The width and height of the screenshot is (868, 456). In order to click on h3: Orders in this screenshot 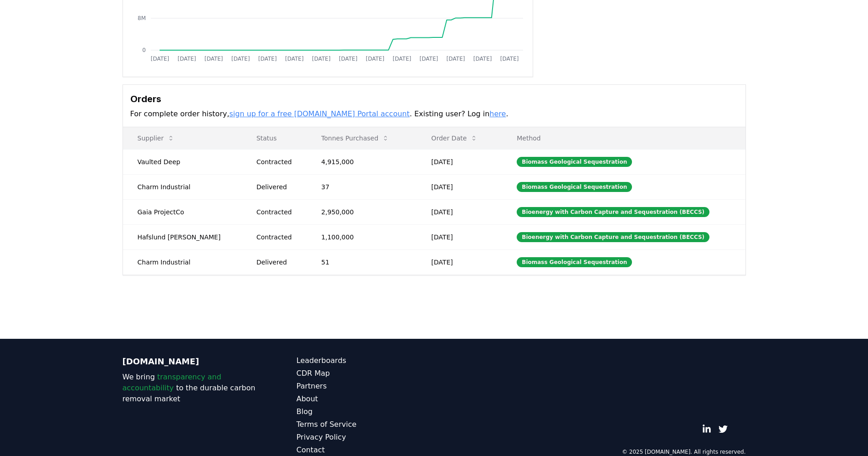, I will do `click(434, 99)`.